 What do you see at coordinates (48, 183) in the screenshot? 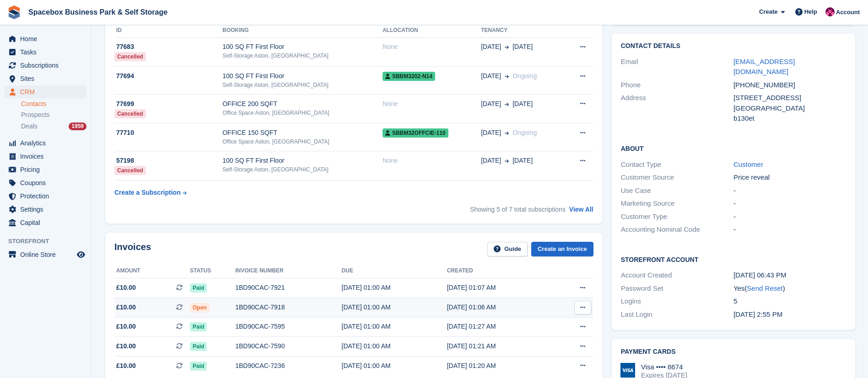
I see `span: Coupons` at bounding box center [48, 183].